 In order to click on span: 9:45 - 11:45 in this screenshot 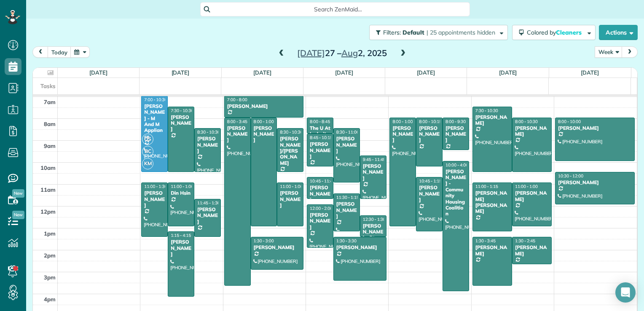, I will do `click(374, 160)`.